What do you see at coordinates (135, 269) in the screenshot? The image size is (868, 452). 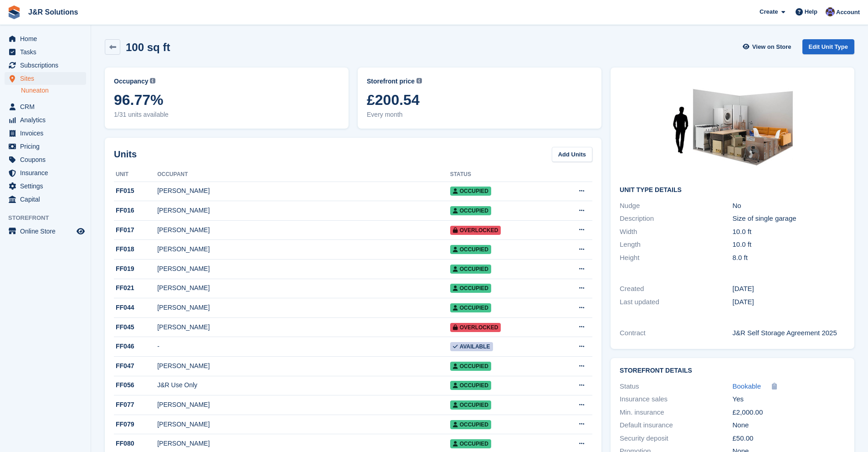 I see `div: FF019` at bounding box center [135, 269].